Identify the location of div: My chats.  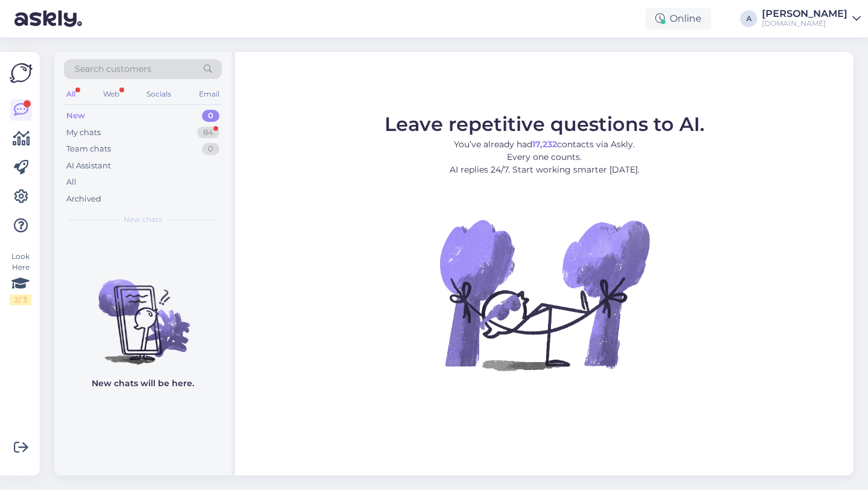
(83, 133).